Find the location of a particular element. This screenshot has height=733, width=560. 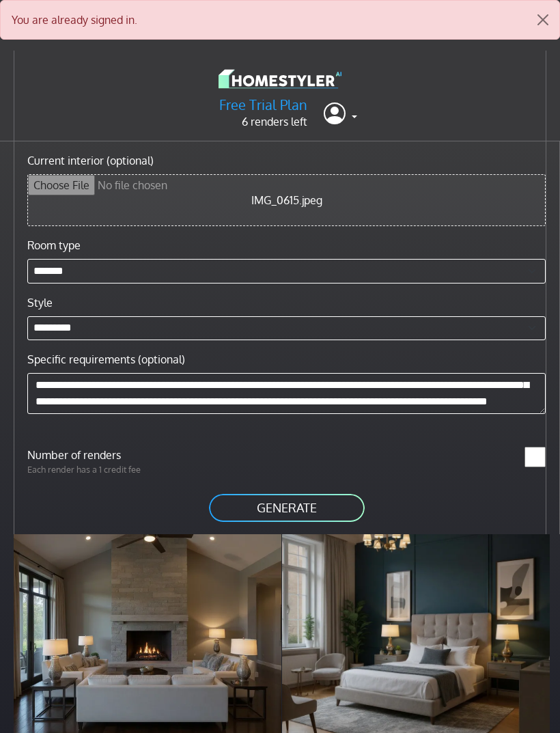

h5: Free Trial Plan is located at coordinates (263, 104).